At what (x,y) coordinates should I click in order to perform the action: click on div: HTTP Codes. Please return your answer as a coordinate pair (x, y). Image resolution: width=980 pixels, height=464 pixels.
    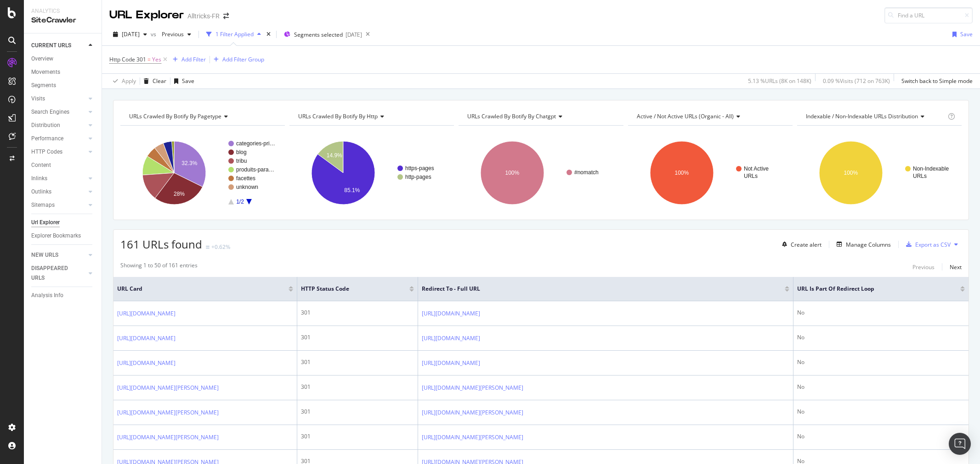
    Looking at the image, I should click on (47, 152).